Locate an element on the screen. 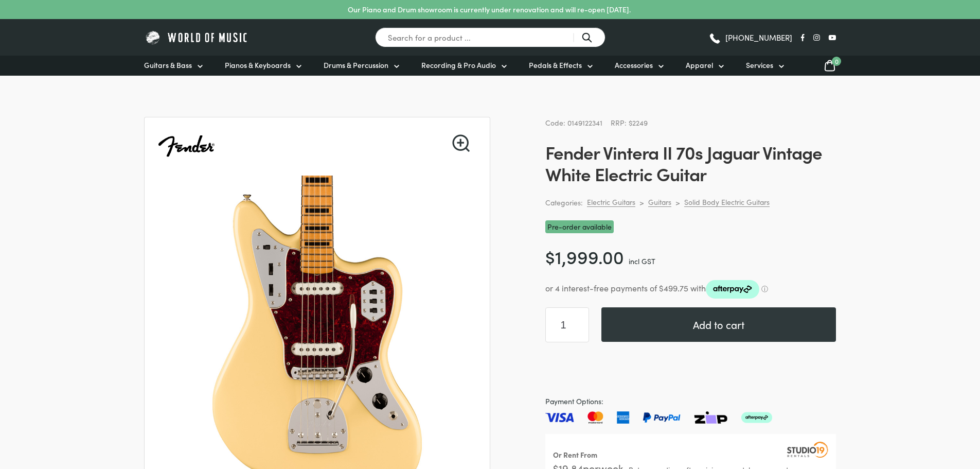 This screenshot has height=469, width=980. img: Pay with Master card, Visa, American Express and Paypal is located at coordinates (658, 417).